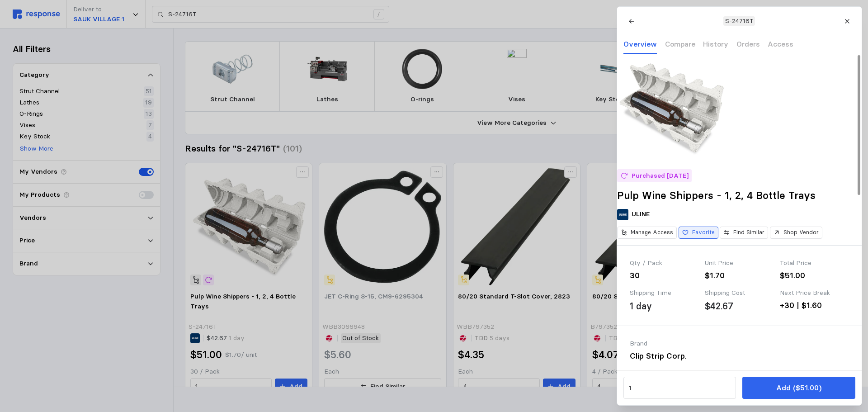  I want to click on div: 1 day, so click(641, 306).